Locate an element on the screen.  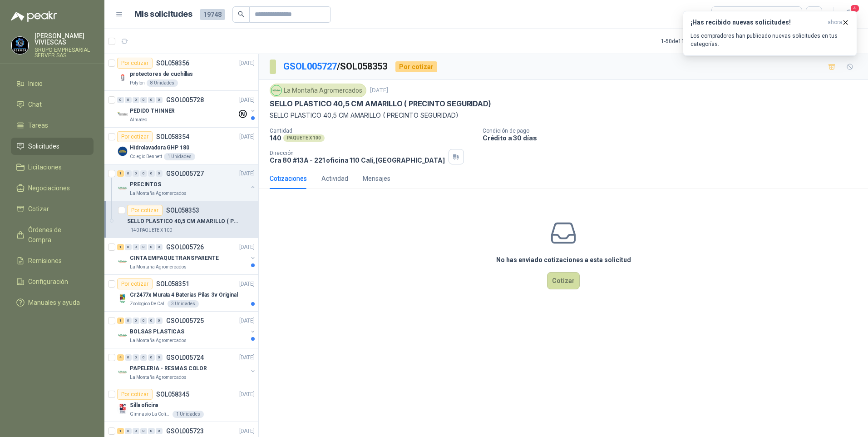
div: 8 Unidades is located at coordinates (162, 83).